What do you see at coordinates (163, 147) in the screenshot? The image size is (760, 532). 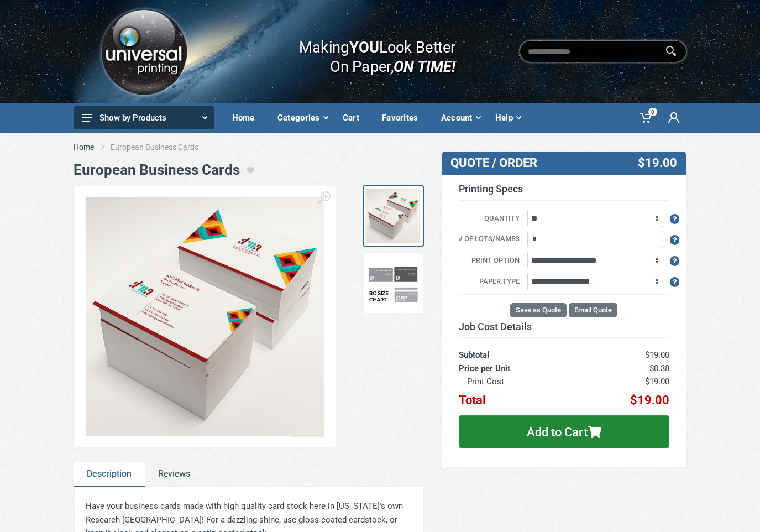 I see `li: European Business Cards` at bounding box center [163, 147].